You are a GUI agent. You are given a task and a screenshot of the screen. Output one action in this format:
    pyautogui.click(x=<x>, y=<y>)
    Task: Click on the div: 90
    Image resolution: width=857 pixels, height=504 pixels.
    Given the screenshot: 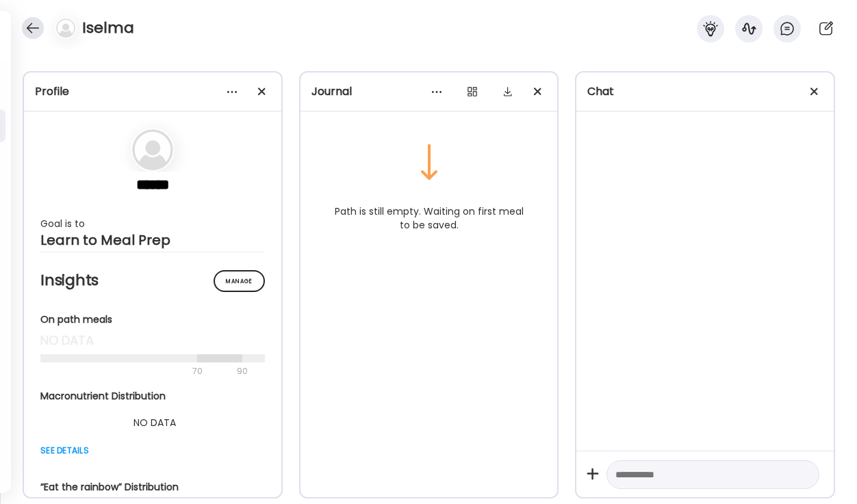 What is the action you would take?
    pyautogui.click(x=243, y=371)
    